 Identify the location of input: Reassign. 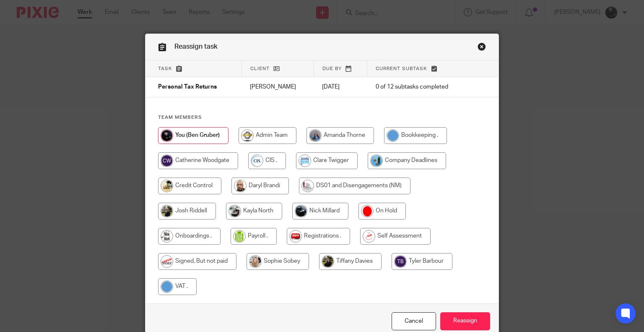
(465, 321).